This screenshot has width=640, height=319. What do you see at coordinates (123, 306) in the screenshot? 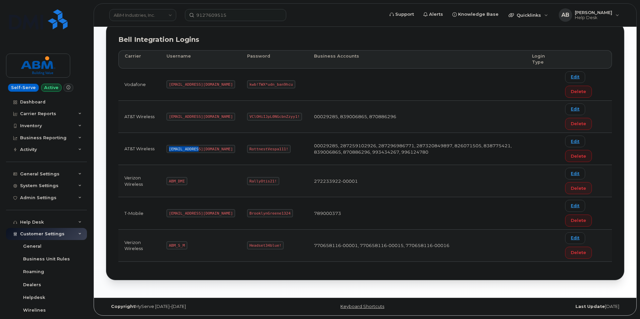
I see `strong: Copyright` at bounding box center [123, 306].